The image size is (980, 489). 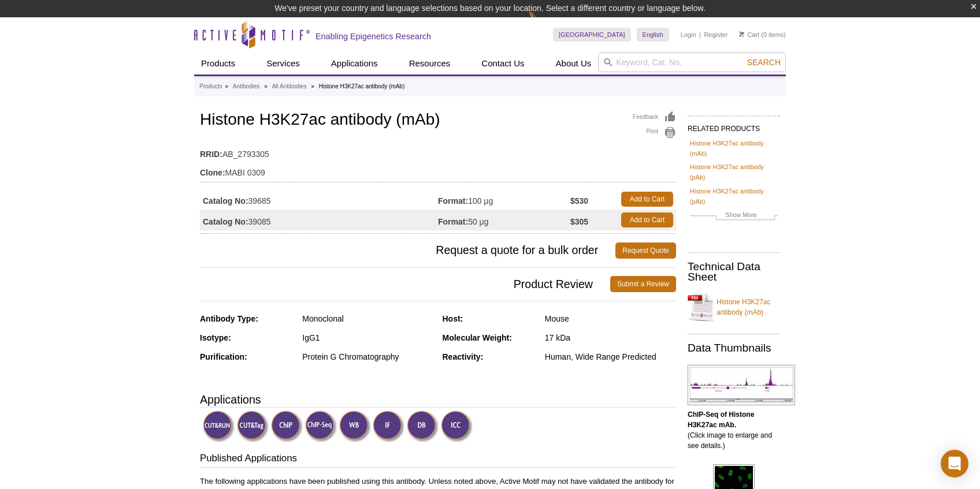 I want to click on td: MABI 0309, so click(x=438, y=170).